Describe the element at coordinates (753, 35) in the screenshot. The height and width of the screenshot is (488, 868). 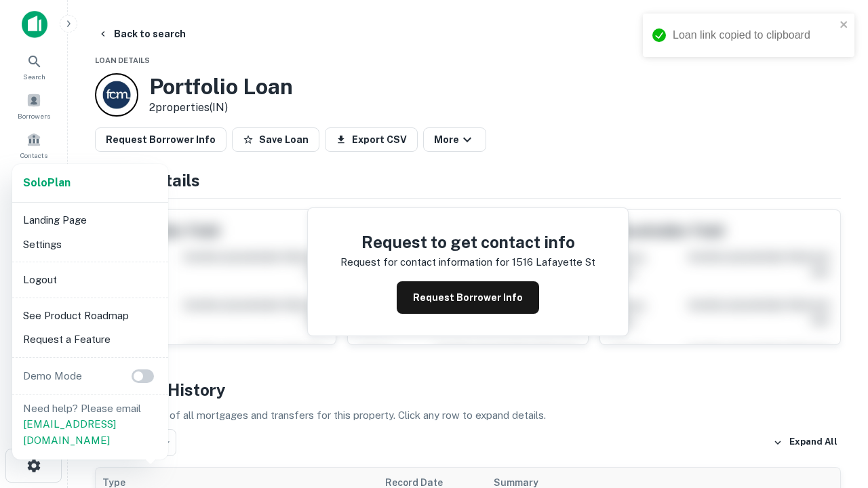
I see `div: Loan link copied to clipboard` at that location.